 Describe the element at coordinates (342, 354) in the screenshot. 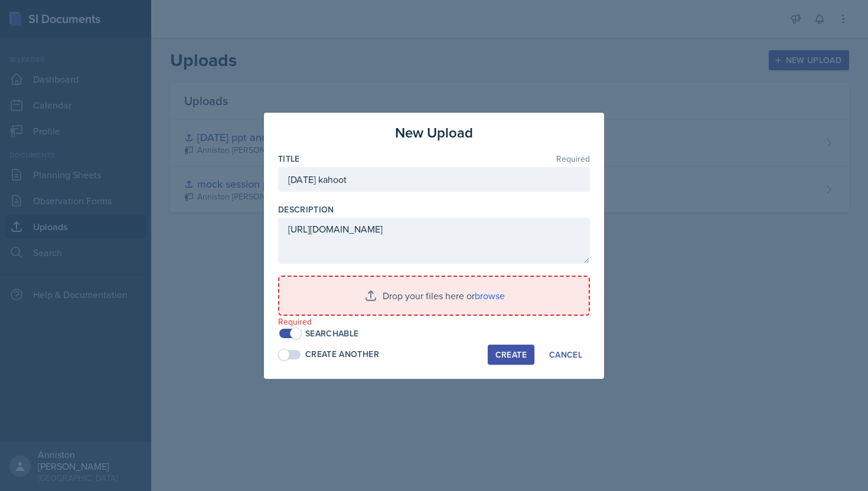

I see `div: Create Another` at that location.